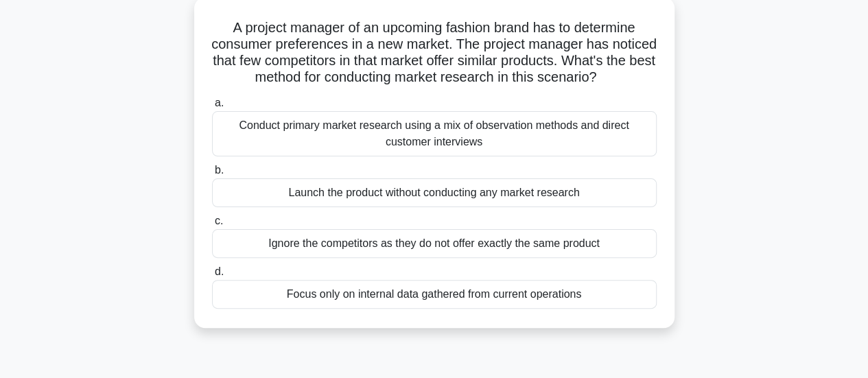  Describe the element at coordinates (434, 53) in the screenshot. I see `h5: A project manager of an upcoming fashion brand has to determine consumer preferences in a new mar...` at that location.